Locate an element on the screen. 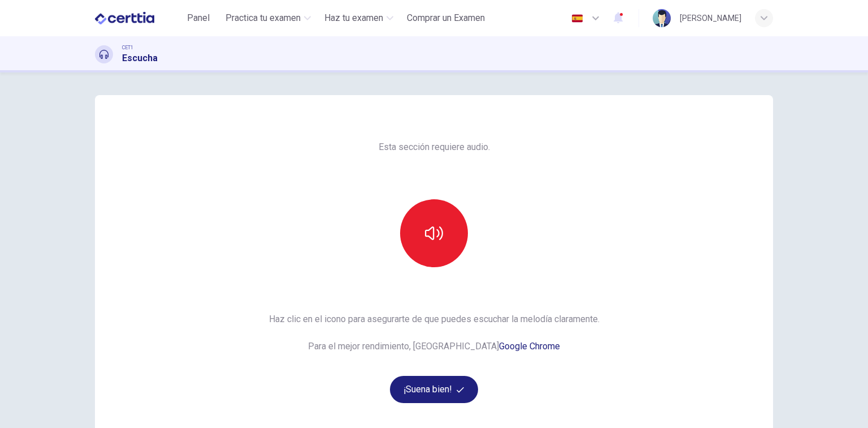 The height and width of the screenshot is (428, 868). span: Comprar un Examen is located at coordinates (446, 18).